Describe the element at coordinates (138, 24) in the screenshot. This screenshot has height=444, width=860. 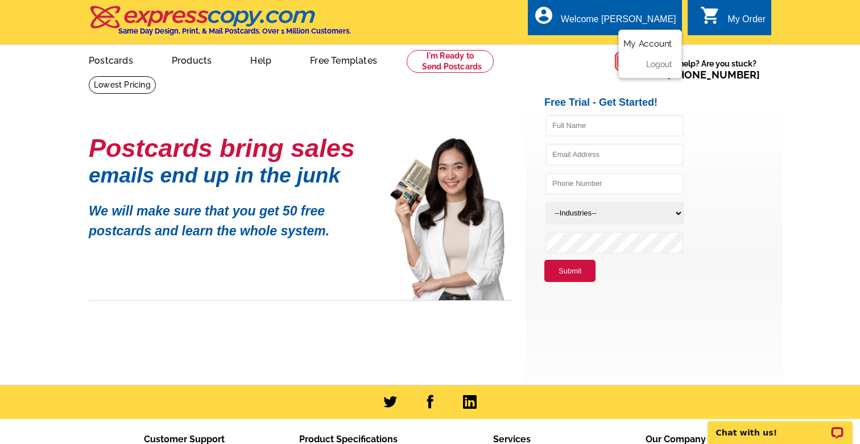
I see `button: Open LiveChat chat widget` at that location.